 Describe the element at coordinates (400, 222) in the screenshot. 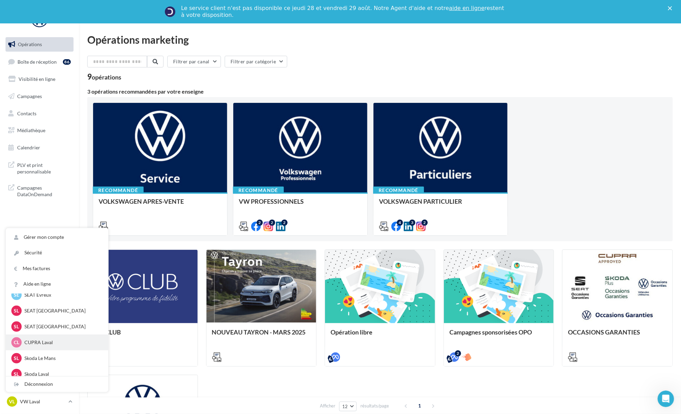

I see `div: 4` at that location.